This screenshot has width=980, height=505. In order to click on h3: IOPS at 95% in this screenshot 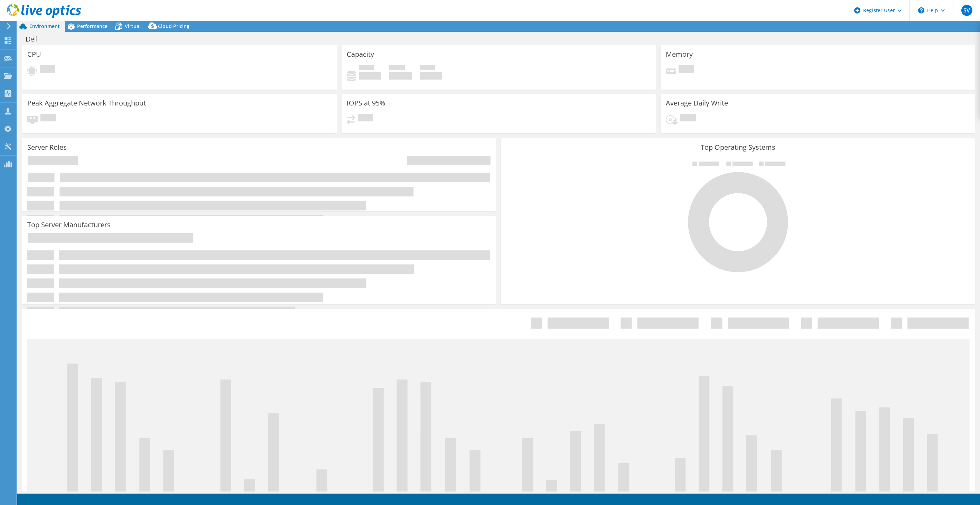, I will do `click(366, 103)`.